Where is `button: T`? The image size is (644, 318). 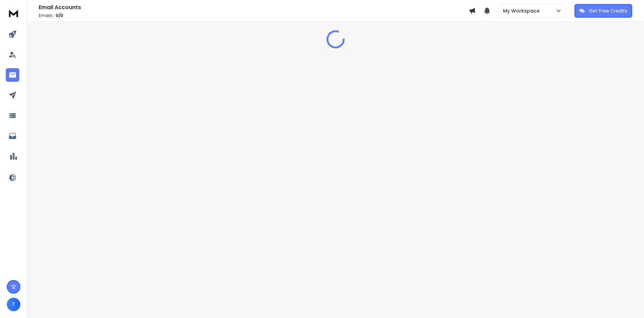 button: T is located at coordinates (13, 304).